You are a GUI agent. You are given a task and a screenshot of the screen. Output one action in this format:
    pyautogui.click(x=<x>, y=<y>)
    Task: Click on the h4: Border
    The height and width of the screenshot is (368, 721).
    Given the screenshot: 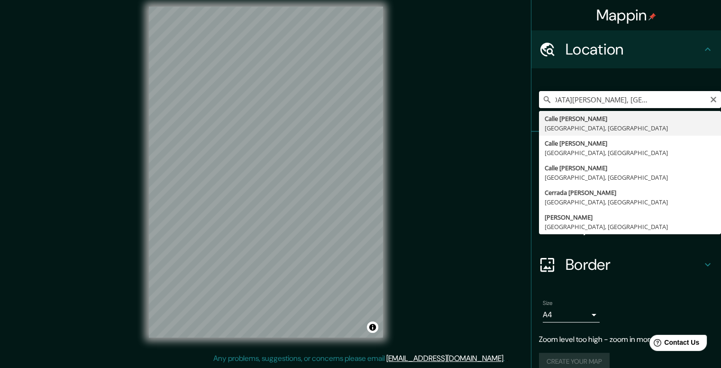 What is the action you would take?
    pyautogui.click(x=634, y=264)
    